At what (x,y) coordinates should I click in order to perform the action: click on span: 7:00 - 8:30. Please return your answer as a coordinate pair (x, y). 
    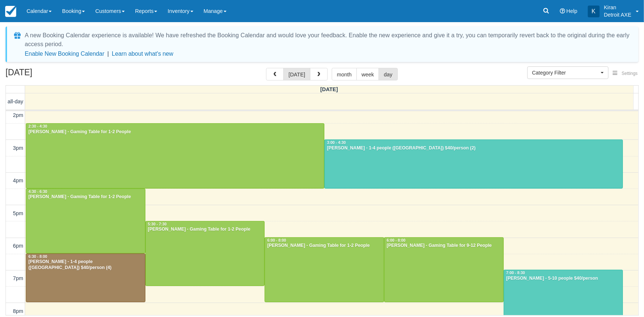
    Looking at the image, I should click on (515, 273).